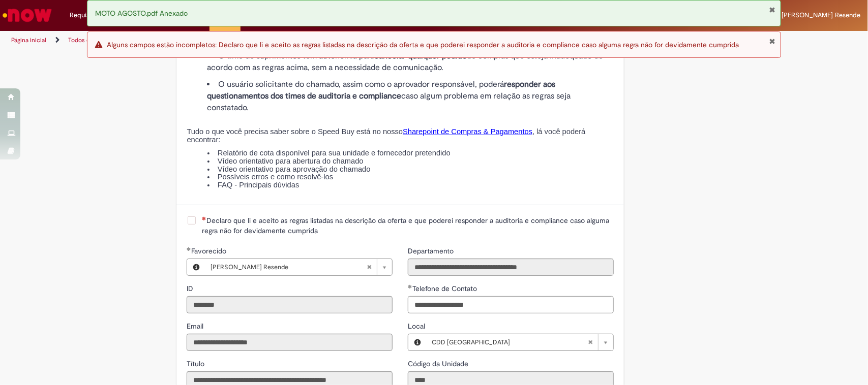 Image resolution: width=868 pixels, height=385 pixels. What do you see at coordinates (289, 305) in the screenshot?
I see `input: ID` at bounding box center [289, 305].